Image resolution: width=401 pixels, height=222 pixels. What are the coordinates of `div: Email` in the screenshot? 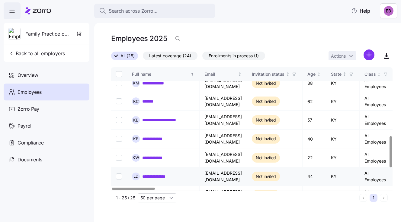 It's located at (220, 74).